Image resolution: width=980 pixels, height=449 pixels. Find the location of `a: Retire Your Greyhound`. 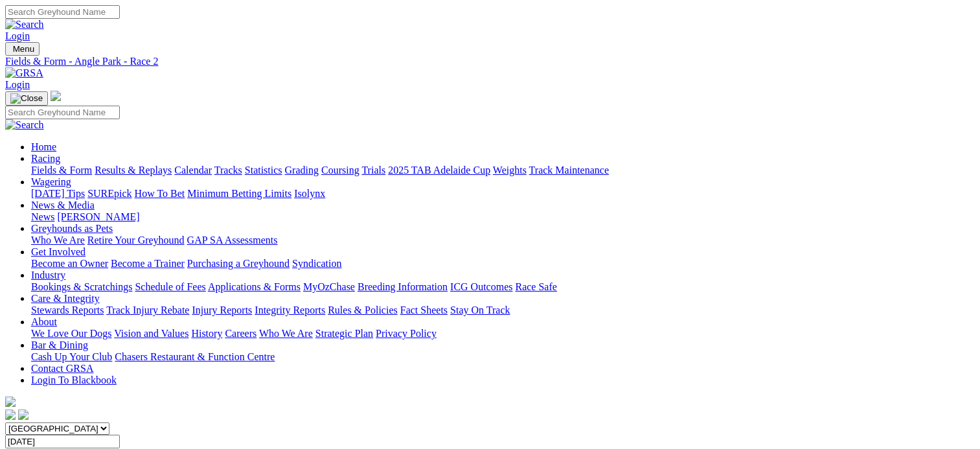

a: Retire Your Greyhound is located at coordinates (136, 240).